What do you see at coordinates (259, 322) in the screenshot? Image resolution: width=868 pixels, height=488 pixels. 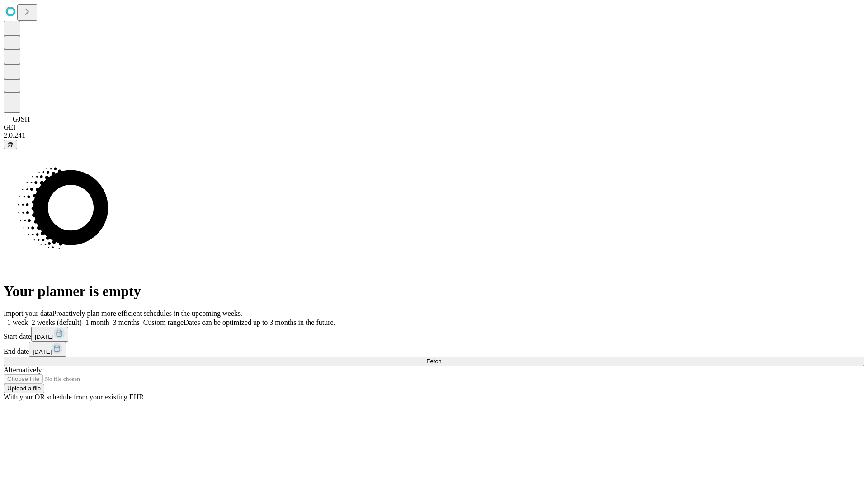 I see `span: Dates can be optimized up to 3 months in the future.` at bounding box center [259, 322].